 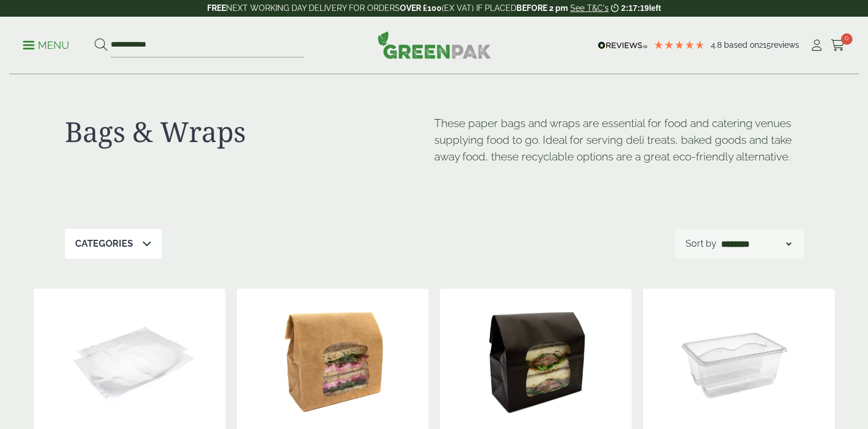 I want to click on img: REVIEWS.io, so click(x=623, y=46).